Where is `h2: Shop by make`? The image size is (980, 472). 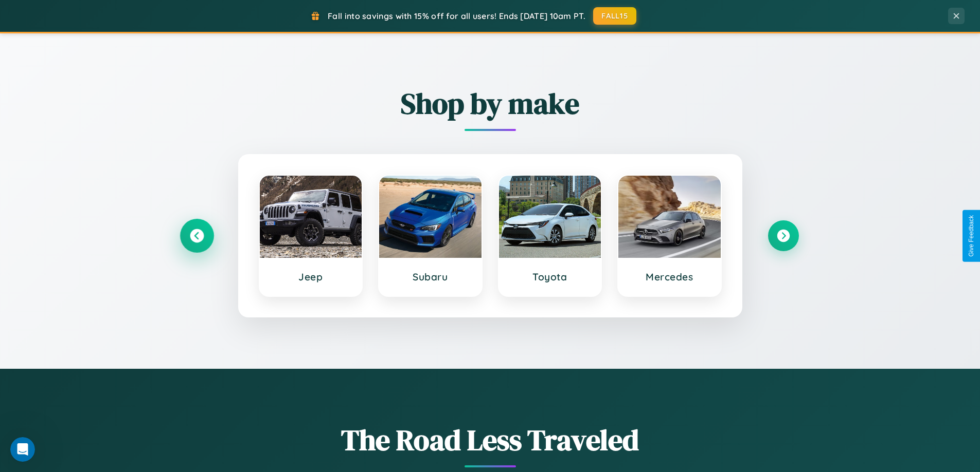 h2: Shop by make is located at coordinates (490, 103).